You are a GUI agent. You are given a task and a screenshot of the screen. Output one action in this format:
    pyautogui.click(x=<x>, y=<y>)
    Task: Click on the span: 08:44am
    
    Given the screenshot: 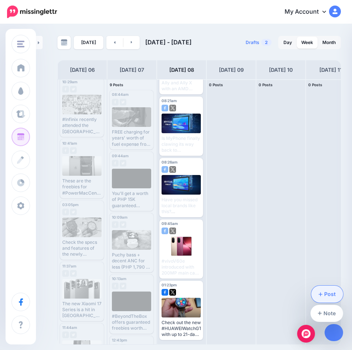 What is the action you would take?
    pyautogui.click(x=120, y=94)
    